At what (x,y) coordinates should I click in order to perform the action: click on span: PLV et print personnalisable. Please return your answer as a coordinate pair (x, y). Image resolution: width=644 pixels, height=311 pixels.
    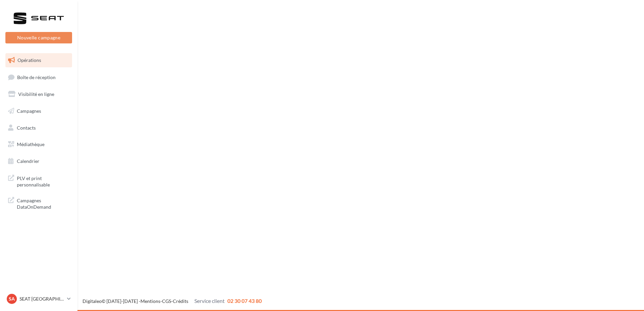
    Looking at the image, I should click on (43, 181).